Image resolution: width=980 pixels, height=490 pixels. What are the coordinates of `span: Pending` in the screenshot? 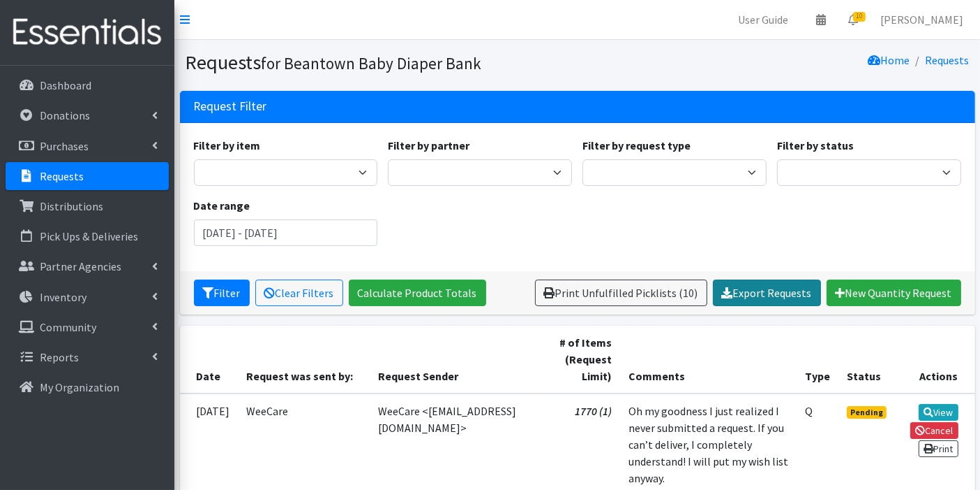 It's located at (867, 412).